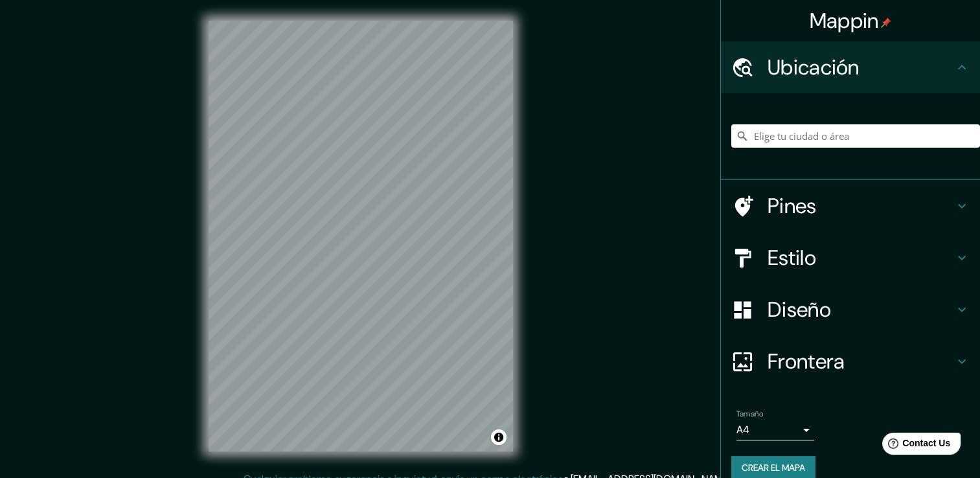  What do you see at coordinates (844, 21) in the screenshot?
I see `font: Mappin` at bounding box center [844, 21].